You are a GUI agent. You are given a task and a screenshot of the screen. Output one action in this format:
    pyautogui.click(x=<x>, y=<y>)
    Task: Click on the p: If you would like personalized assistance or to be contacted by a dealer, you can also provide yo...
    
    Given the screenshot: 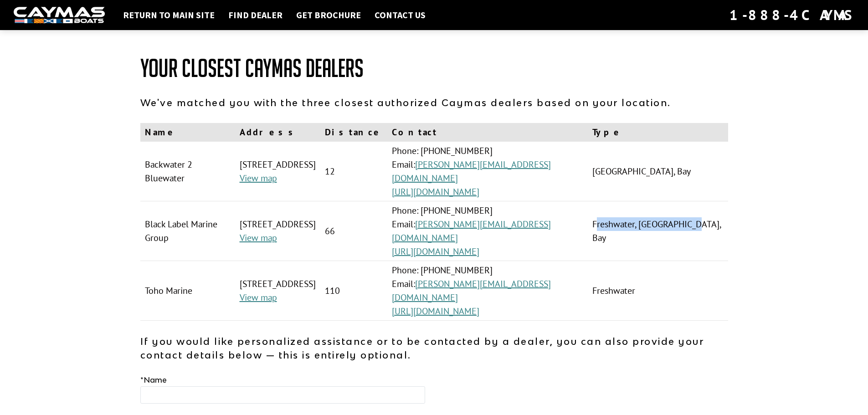 What is the action you would take?
    pyautogui.click(x=434, y=348)
    